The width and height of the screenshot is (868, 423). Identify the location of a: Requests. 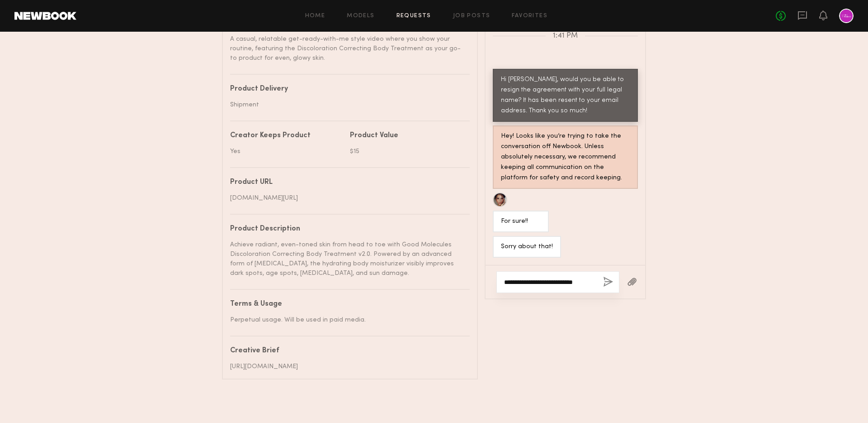
(414, 16).